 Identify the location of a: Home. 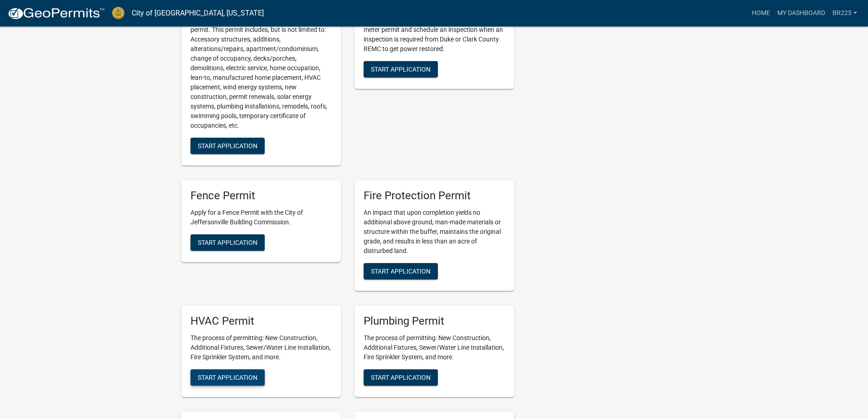
(761, 13).